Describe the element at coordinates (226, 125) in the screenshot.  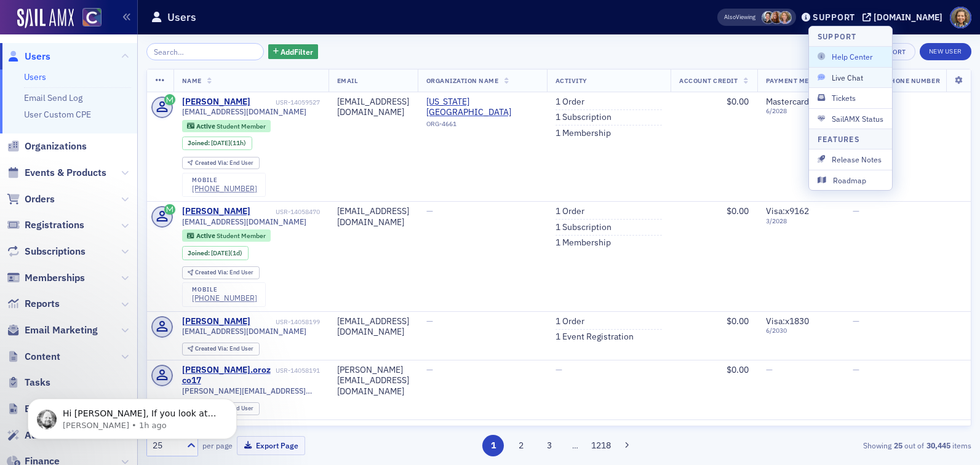
I see `a: Active Student Member` at that location.